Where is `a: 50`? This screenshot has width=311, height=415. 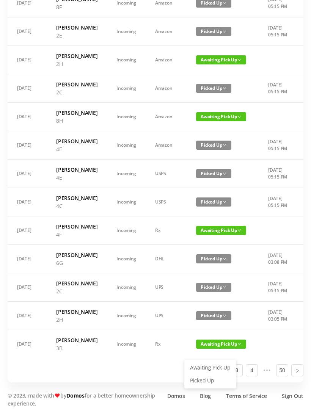 a: 50 is located at coordinates (282, 370).